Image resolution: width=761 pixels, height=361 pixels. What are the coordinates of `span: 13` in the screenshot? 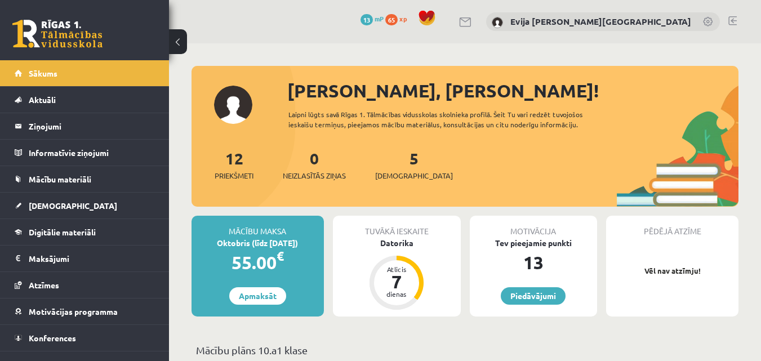 It's located at (367, 20).